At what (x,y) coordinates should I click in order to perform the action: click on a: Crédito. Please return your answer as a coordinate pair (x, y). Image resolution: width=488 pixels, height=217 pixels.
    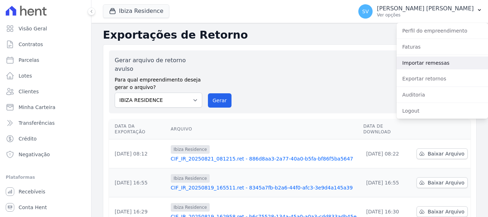
    Looking at the image, I should click on (45, 139).